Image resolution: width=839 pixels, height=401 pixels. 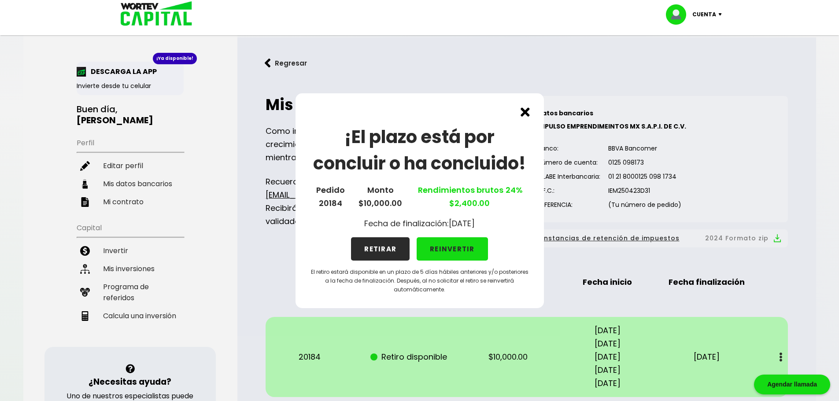 What do you see at coordinates (380, 249) in the screenshot?
I see `button: RETIRAR` at bounding box center [380, 249].